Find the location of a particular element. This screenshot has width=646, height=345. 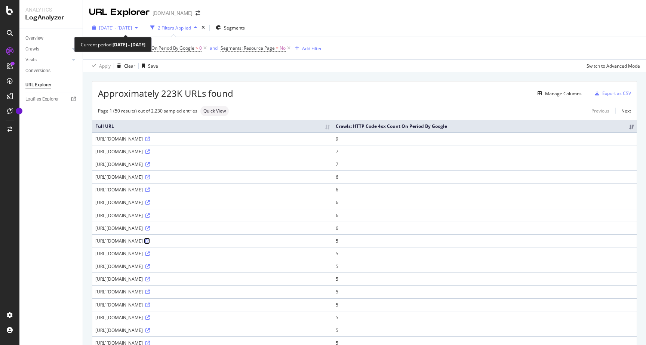

div: Analytics is located at coordinates (51, 10).